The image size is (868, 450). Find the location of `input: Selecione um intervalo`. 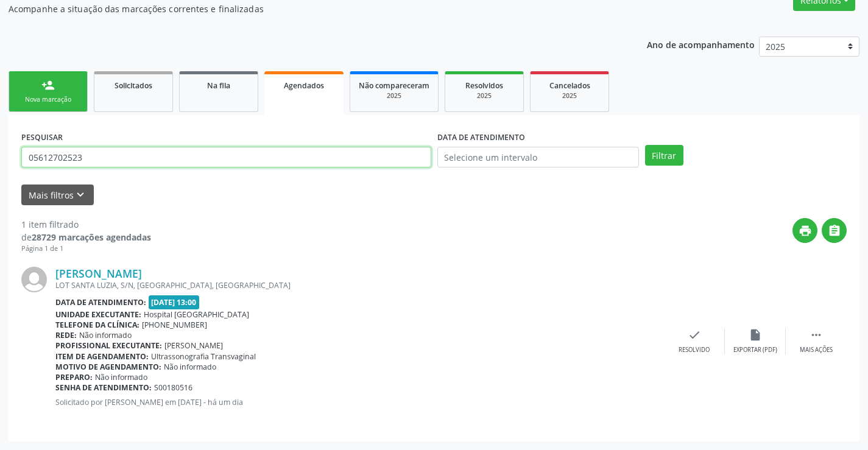

input: Selecione um intervalo is located at coordinates (538, 157).